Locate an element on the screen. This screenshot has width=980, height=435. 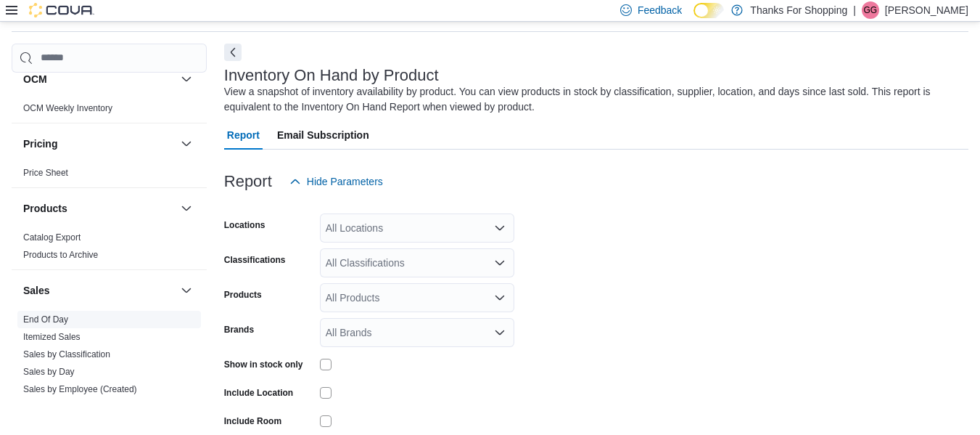
h3: Sales is located at coordinates (36, 291).